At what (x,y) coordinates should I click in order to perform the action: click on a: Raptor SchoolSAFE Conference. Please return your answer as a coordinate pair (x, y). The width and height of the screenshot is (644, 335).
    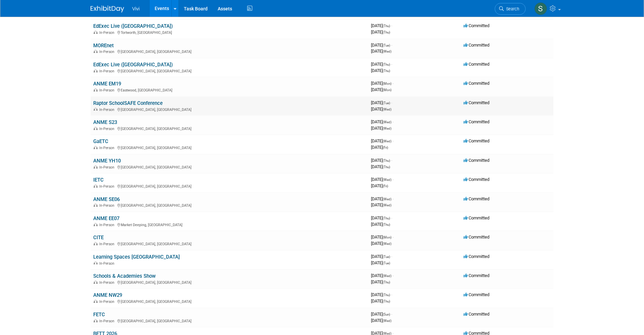
    Looking at the image, I should click on (128, 103).